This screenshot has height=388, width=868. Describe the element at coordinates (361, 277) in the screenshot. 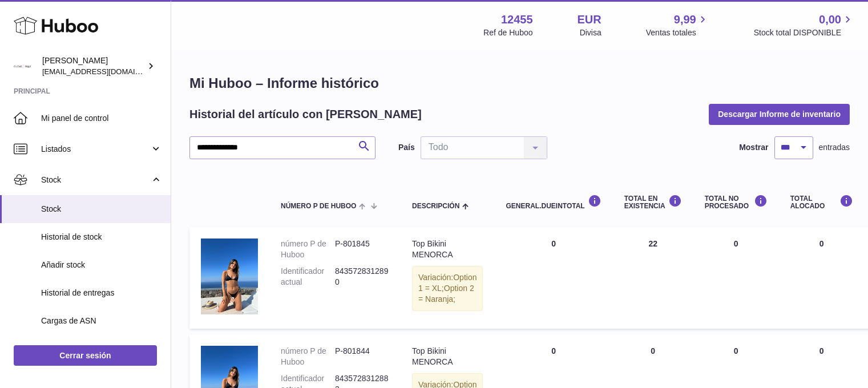

I see `dd: 8435728312890` at that location.